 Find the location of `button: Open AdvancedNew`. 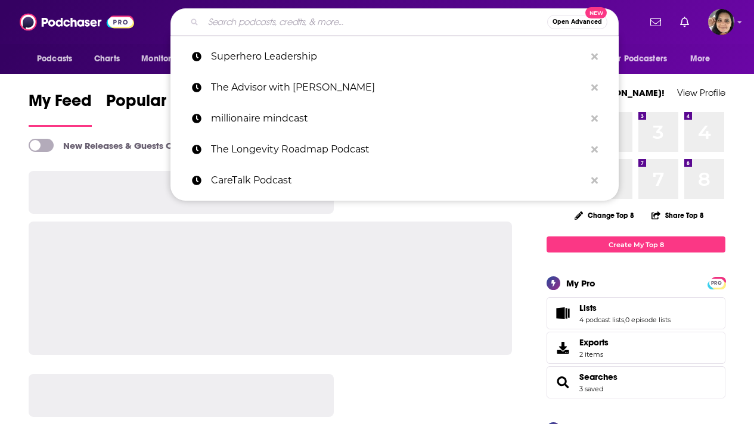

button: Open AdvancedNew is located at coordinates (577, 22).